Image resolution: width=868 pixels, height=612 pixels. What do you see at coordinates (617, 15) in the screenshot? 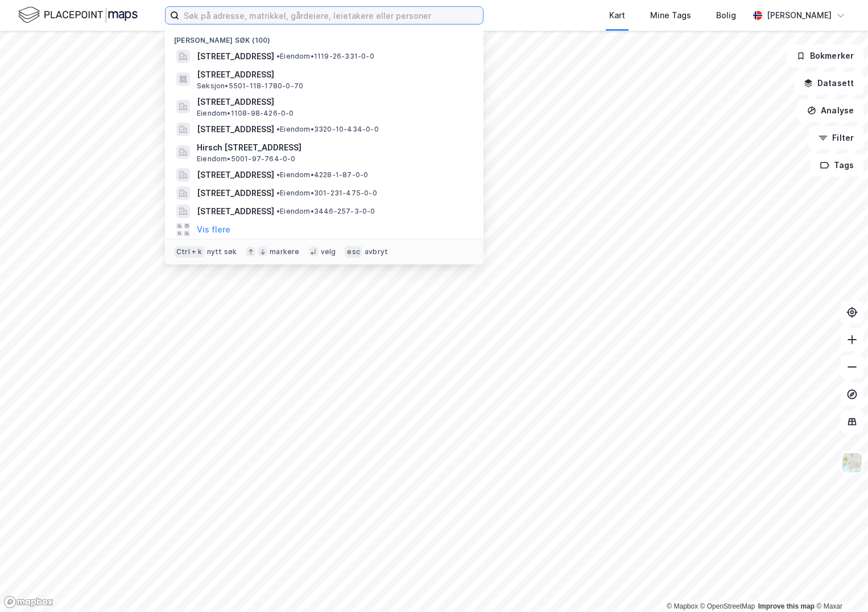
I see `div: Kart` at bounding box center [617, 15].